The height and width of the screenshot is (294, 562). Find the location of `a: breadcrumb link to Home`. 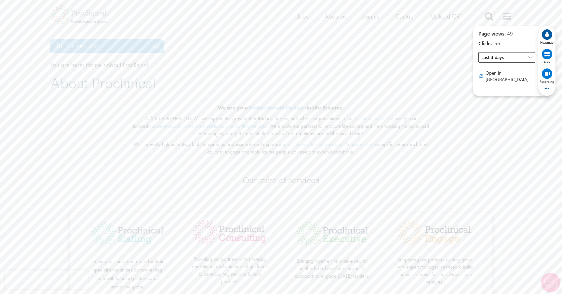

a: breadcrumb link to Home is located at coordinates (93, 65).